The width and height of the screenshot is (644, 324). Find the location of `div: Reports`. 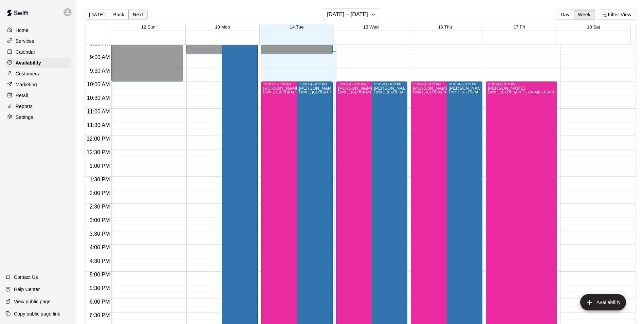

div: Reports is located at coordinates (38, 106).